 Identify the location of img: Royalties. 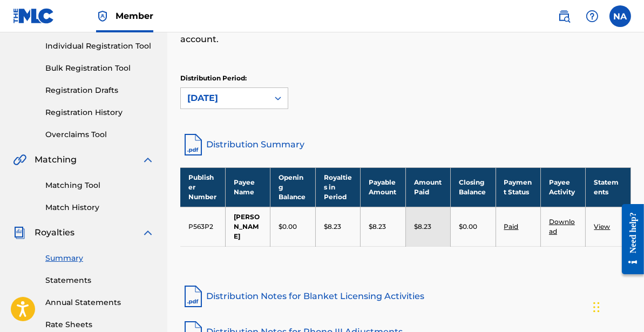
(20, 233).